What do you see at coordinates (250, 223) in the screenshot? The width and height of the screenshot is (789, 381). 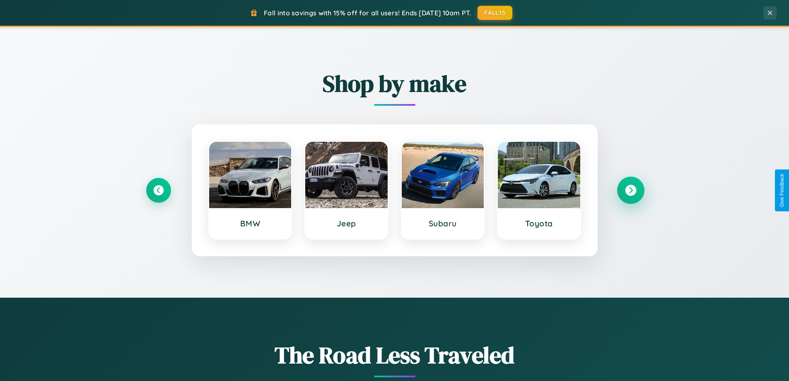 I see `h3: BMW` at bounding box center [250, 223].